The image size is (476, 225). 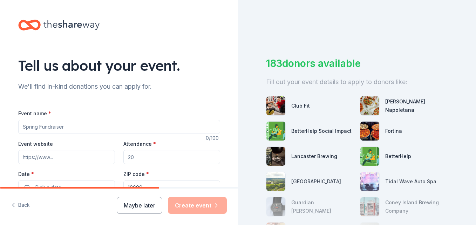 What do you see at coordinates (48, 188) in the screenshot?
I see `span: Pick a date` at bounding box center [48, 188].